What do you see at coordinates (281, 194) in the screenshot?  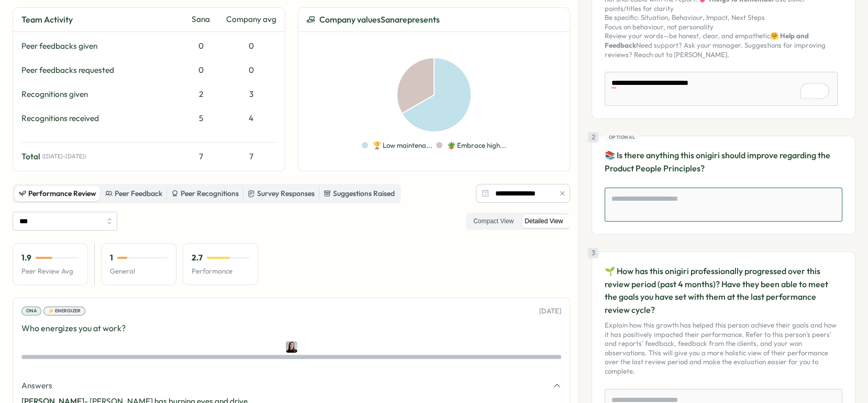 I see `div: Survey Responses` at bounding box center [281, 194].